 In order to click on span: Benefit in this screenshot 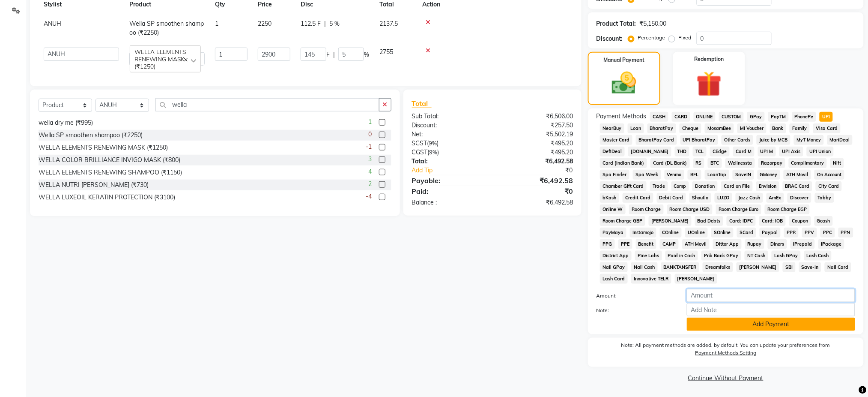, I will do `click(646, 244)`.